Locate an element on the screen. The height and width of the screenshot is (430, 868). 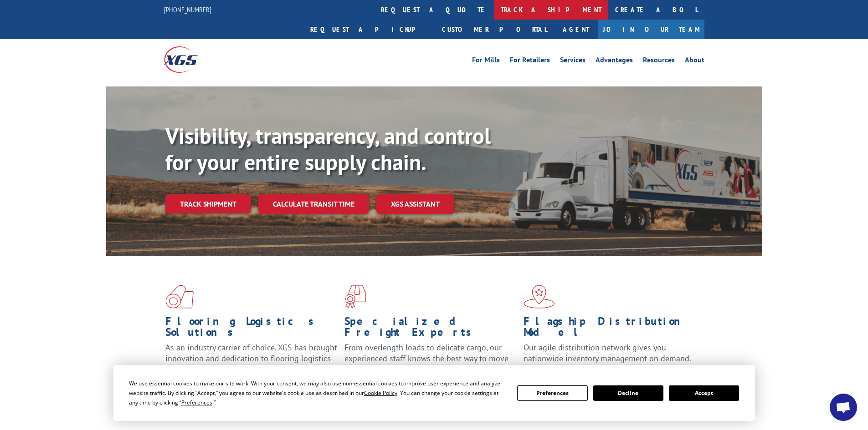
button: Preferences is located at coordinates (552, 394).